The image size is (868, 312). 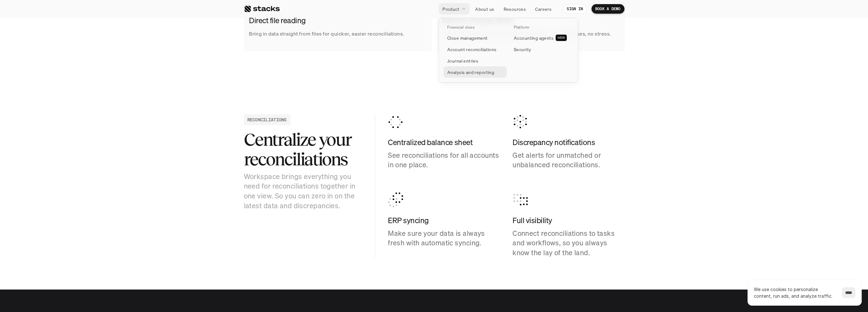 What do you see at coordinates (543, 9) in the screenshot?
I see `p: Careers` at bounding box center [543, 9].